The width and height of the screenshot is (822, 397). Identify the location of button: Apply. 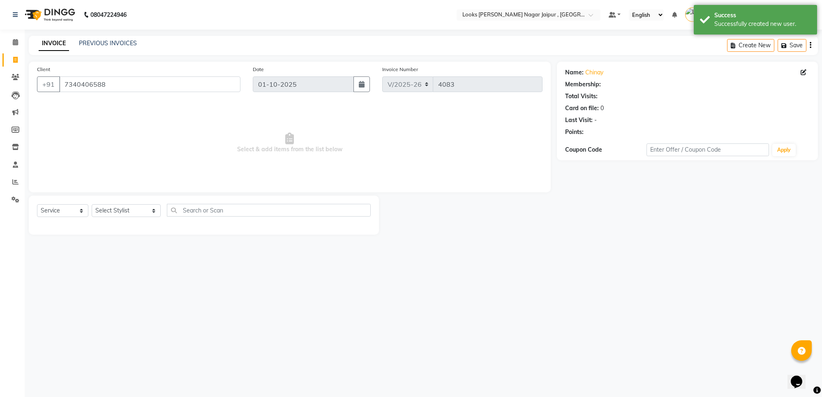
(784, 150).